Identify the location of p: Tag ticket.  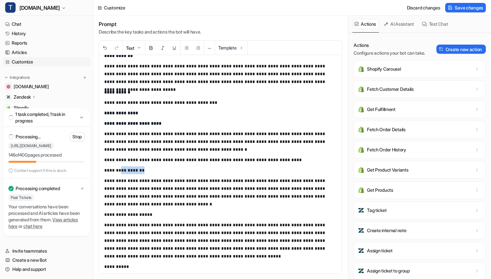
(377, 210).